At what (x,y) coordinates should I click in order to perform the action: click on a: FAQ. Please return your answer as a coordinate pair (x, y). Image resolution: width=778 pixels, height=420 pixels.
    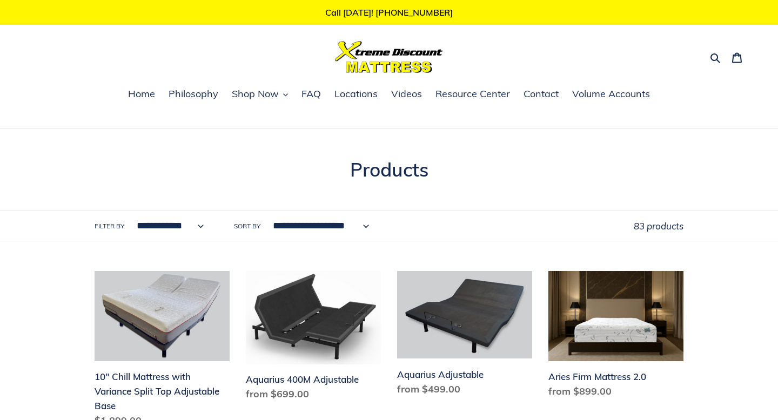
    Looking at the image, I should click on (311, 95).